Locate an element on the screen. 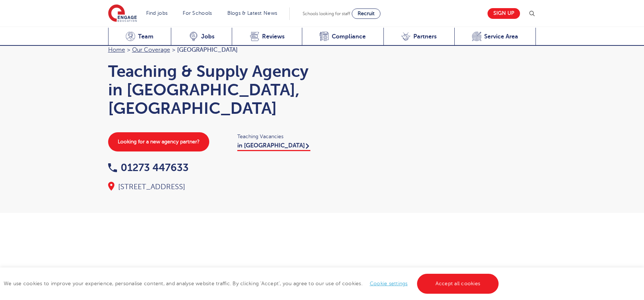 Image resolution: width=644 pixels, height=300 pixels. a: Home is located at coordinates (117, 50).